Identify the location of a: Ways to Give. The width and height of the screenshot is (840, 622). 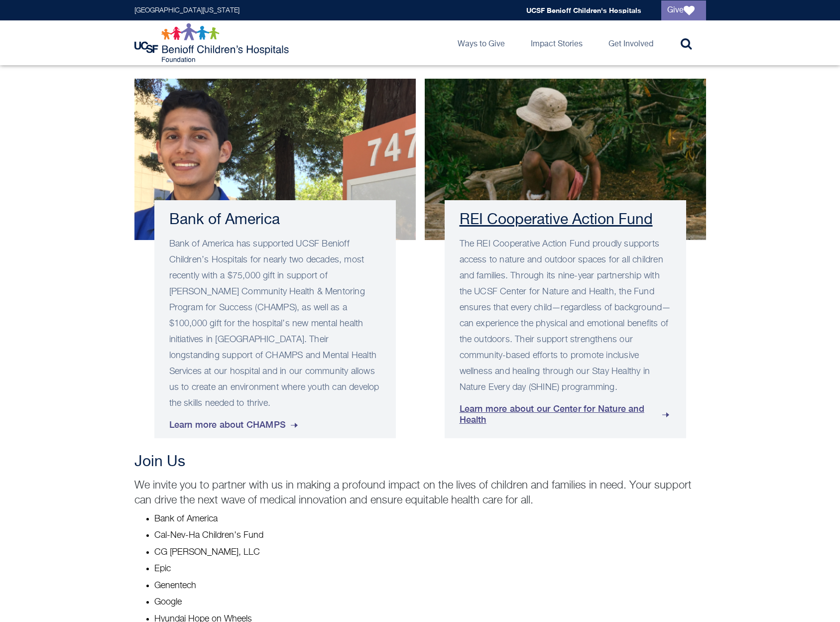
(481, 43).